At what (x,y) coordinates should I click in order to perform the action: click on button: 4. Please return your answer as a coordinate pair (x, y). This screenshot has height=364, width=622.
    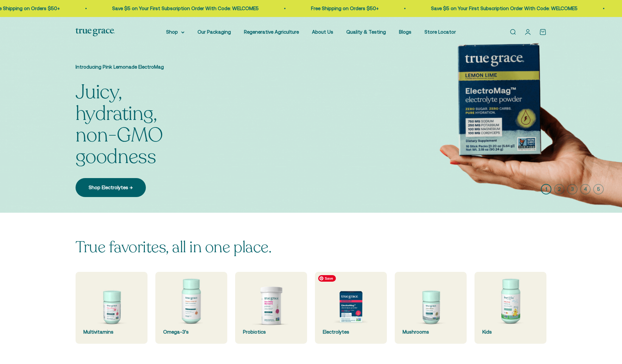
    Looking at the image, I should click on (585, 189).